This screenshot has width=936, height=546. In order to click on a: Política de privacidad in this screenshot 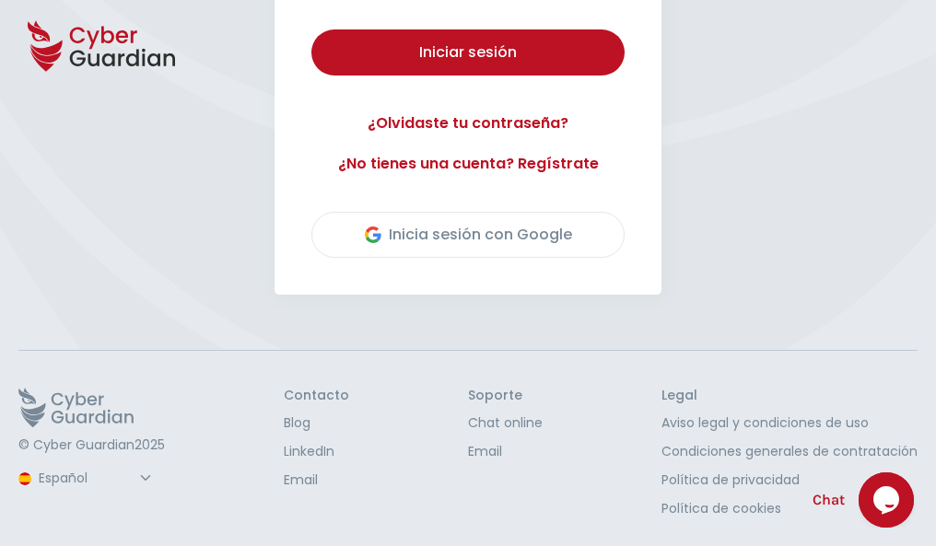, I will do `click(790, 480)`.